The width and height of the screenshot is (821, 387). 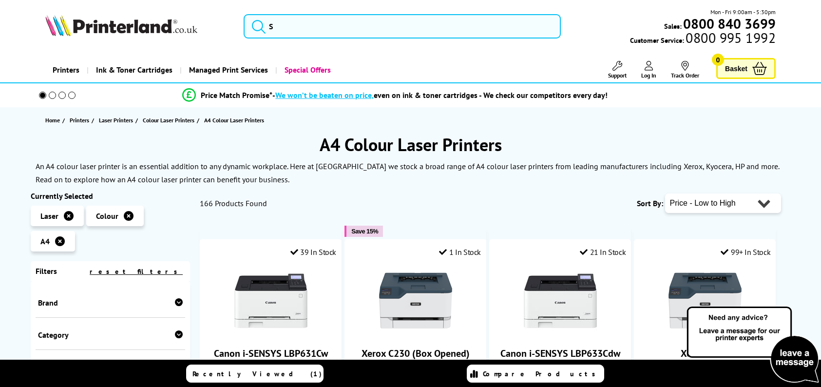 What do you see at coordinates (234, 203) in the screenshot?
I see `span: 166 Products Found` at bounding box center [234, 203].